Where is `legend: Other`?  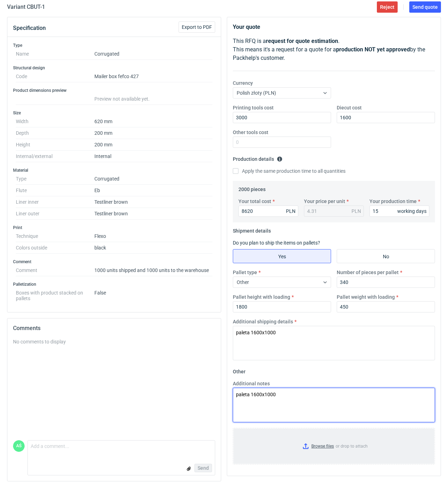
legend: Other is located at coordinates (239, 370).